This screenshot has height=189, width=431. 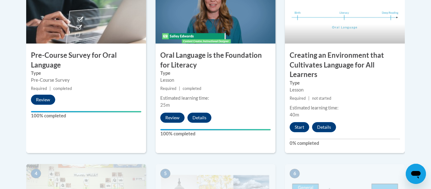 I want to click on h3: Creating an Environment that Cultivates Language for All Learners, so click(x=345, y=65).